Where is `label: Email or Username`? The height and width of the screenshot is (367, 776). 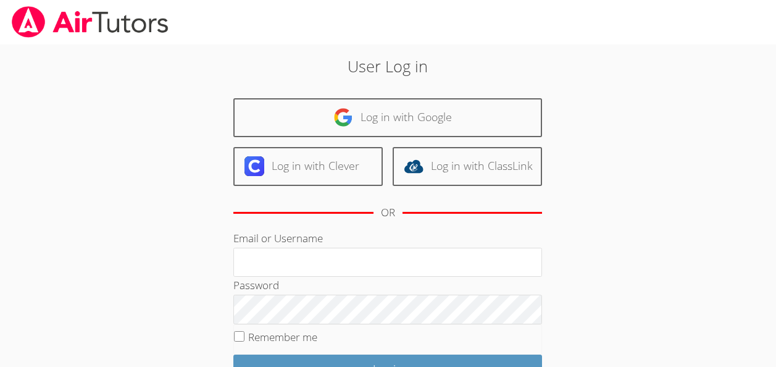
label: Email or Username is located at coordinates (278, 238).